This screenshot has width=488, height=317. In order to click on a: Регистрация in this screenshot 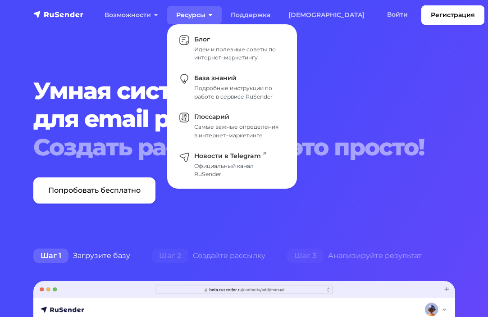, I will do `click(453, 15)`.